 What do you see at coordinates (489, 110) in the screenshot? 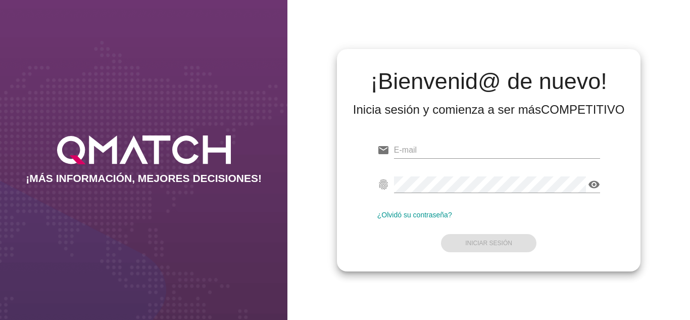
I see `div: Inicia sesión y comienza a ser más` at bounding box center [489, 110].